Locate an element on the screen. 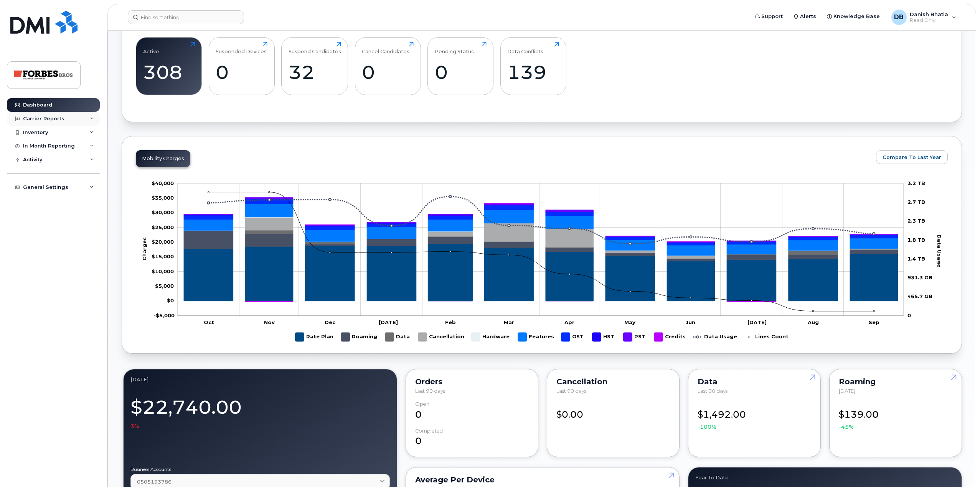 Image resolution: width=980 pixels, height=487 pixels. div: $139.00 is located at coordinates (895, 416).